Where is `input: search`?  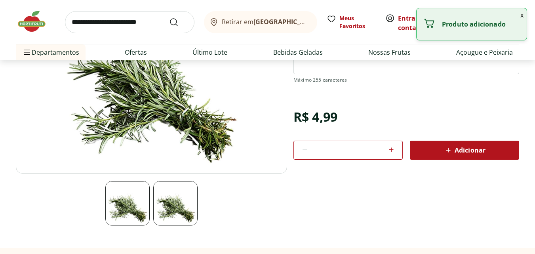
input: search is located at coordinates (129, 22).